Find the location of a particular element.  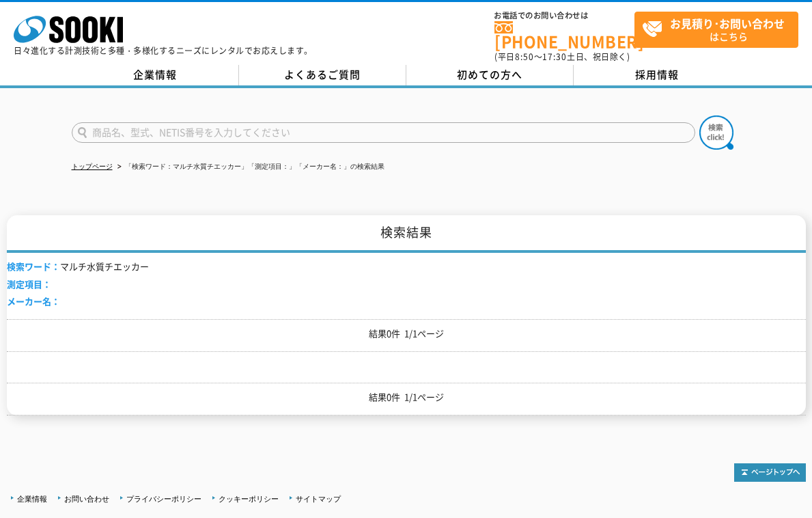

strong: お見積り･お問い合わせ is located at coordinates (728, 24).